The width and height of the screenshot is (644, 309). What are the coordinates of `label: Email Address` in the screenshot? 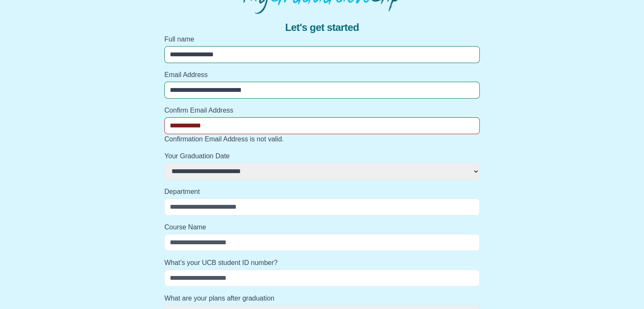 It's located at (322, 75).